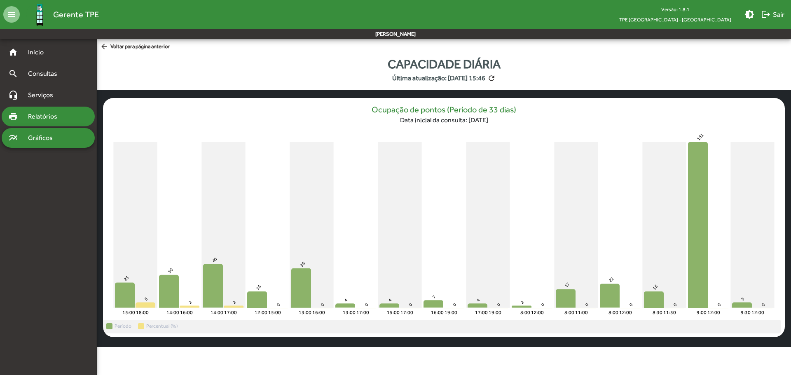  I want to click on path: 12:00 15:00 Período 15, so click(257, 300).